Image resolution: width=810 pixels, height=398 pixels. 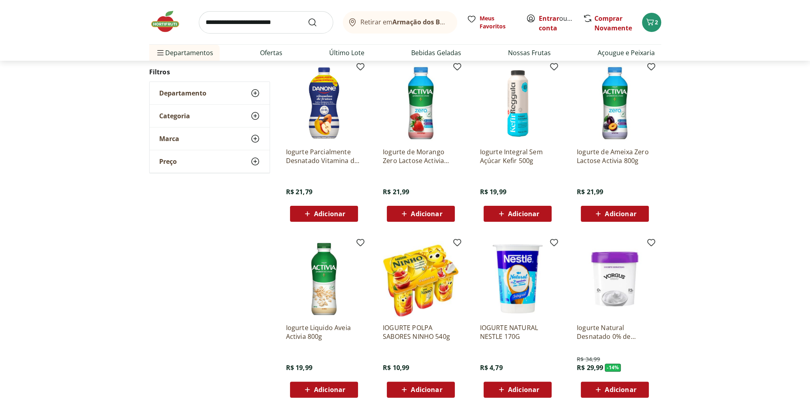 What do you see at coordinates (652, 22) in the screenshot?
I see `button: Carrinho` at bounding box center [652, 22].